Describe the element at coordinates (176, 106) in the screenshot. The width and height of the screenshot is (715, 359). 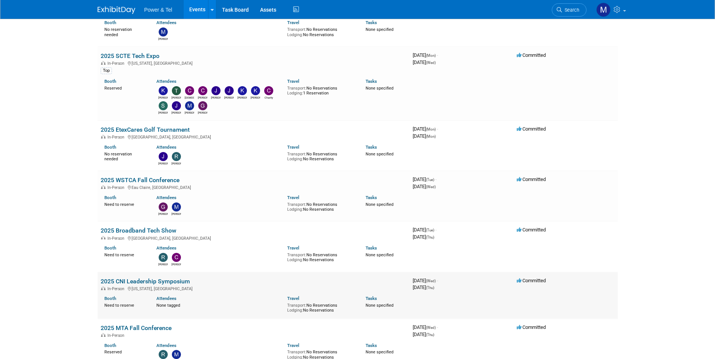
I see `img: Jeff Porter` at that location.